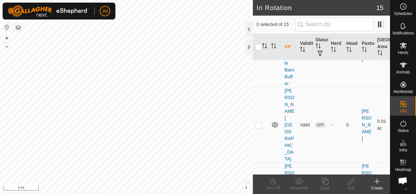  Describe the element at coordinates (403, 33) in the screenshot. I see `span: Notifications` at that location.